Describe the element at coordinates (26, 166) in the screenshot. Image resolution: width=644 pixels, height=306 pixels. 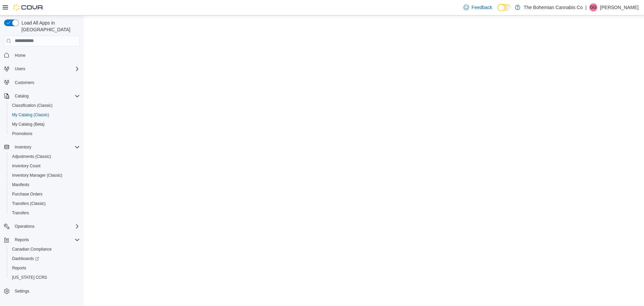
I see `a: Inventory Count` at that location.